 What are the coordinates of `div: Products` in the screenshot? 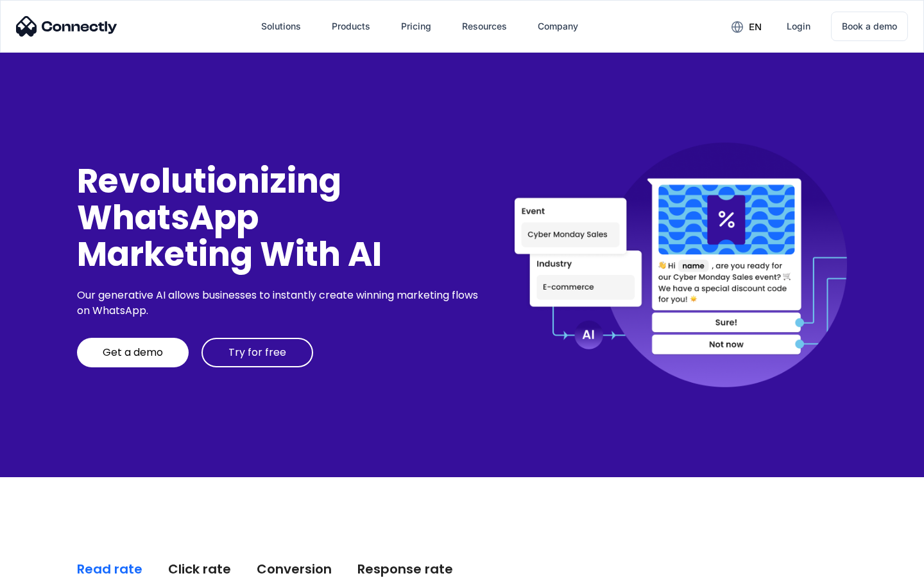 It's located at (351, 27).